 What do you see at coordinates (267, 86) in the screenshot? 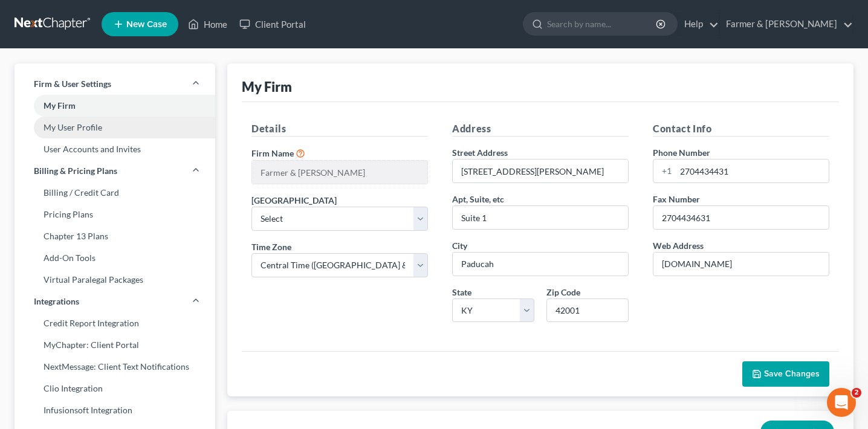
I see `div: My Firm` at bounding box center [267, 86].